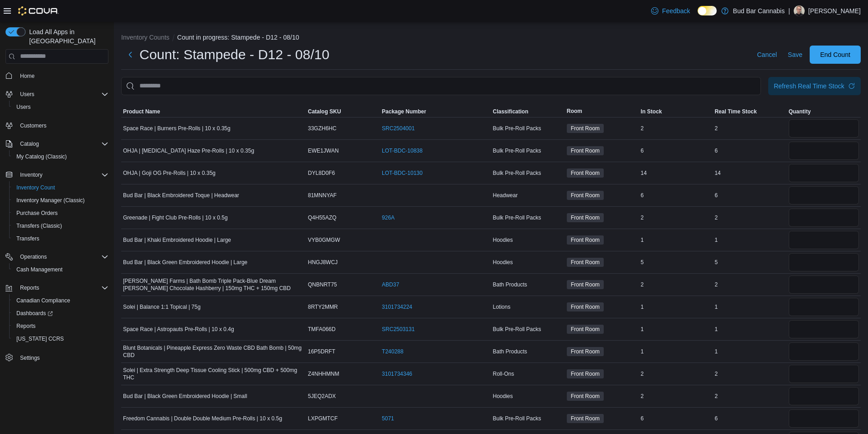  What do you see at coordinates (387, 419) in the screenshot?
I see `a: 5071` at bounding box center [387, 419].